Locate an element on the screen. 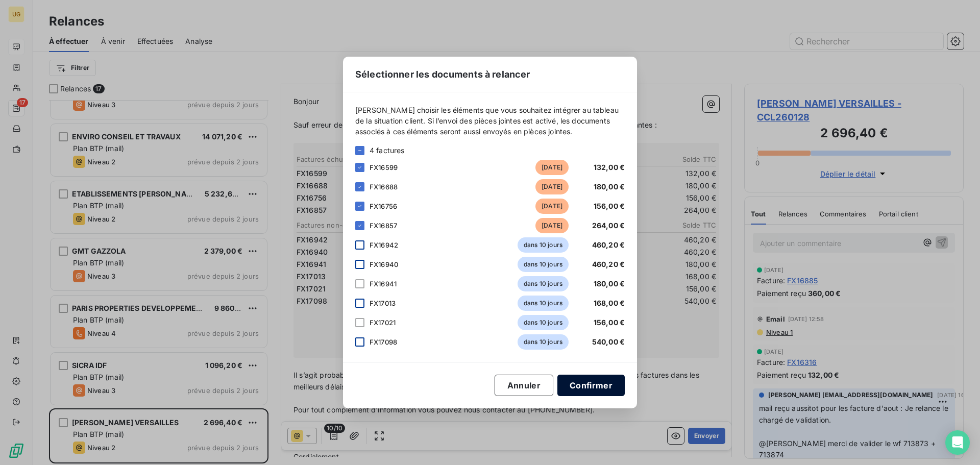  span: FX16857 is located at coordinates (384, 226).